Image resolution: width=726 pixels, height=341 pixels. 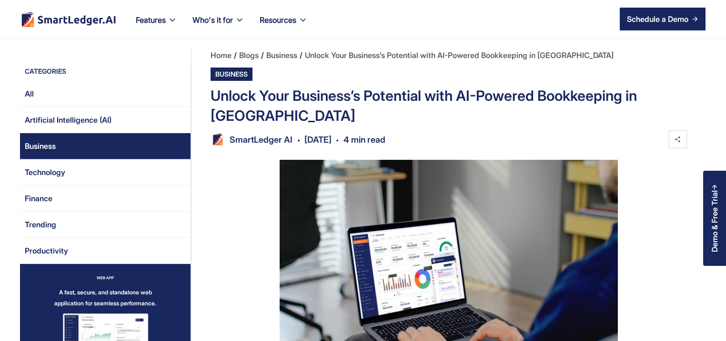 What do you see at coordinates (364, 140) in the screenshot?
I see `div: 4 min read` at bounding box center [364, 140].